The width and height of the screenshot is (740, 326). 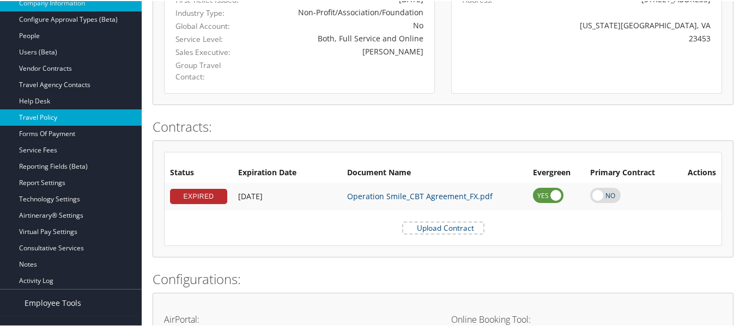 What do you see at coordinates (198, 196) in the screenshot?
I see `div: EXPIRED` at bounding box center [198, 196].